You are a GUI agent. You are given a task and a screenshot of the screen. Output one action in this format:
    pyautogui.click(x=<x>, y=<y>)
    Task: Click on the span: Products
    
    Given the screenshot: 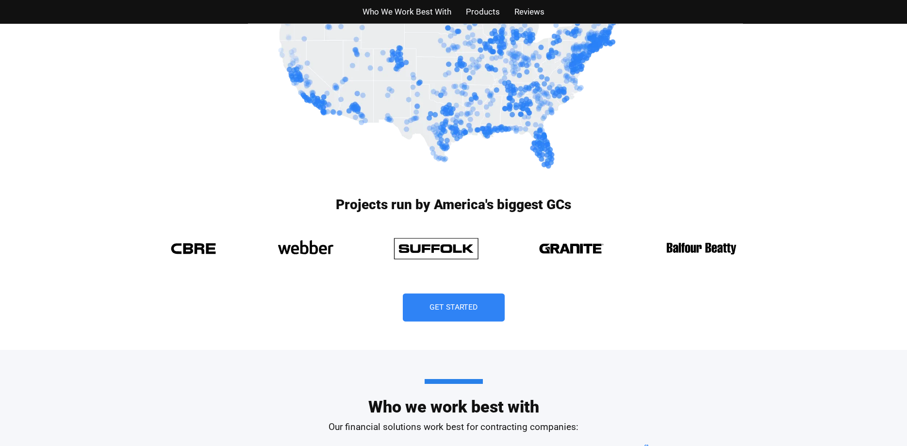 What is the action you would take?
    pyautogui.click(x=483, y=12)
    